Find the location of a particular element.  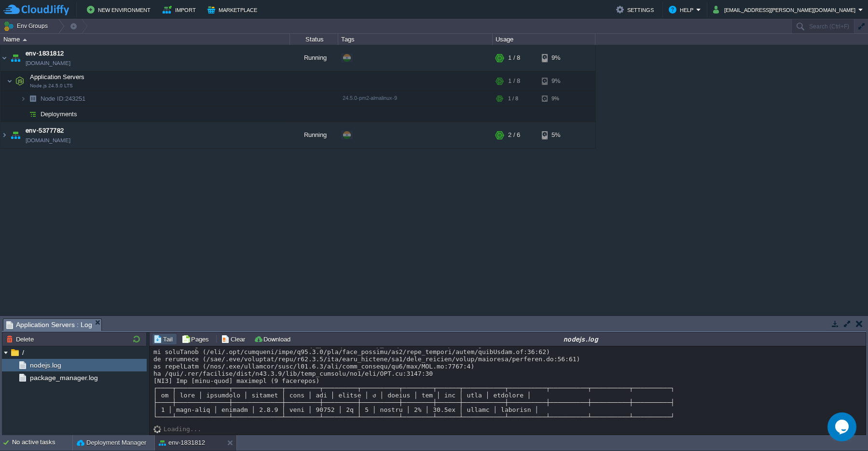

button: Deployment Manager is located at coordinates (112, 442).